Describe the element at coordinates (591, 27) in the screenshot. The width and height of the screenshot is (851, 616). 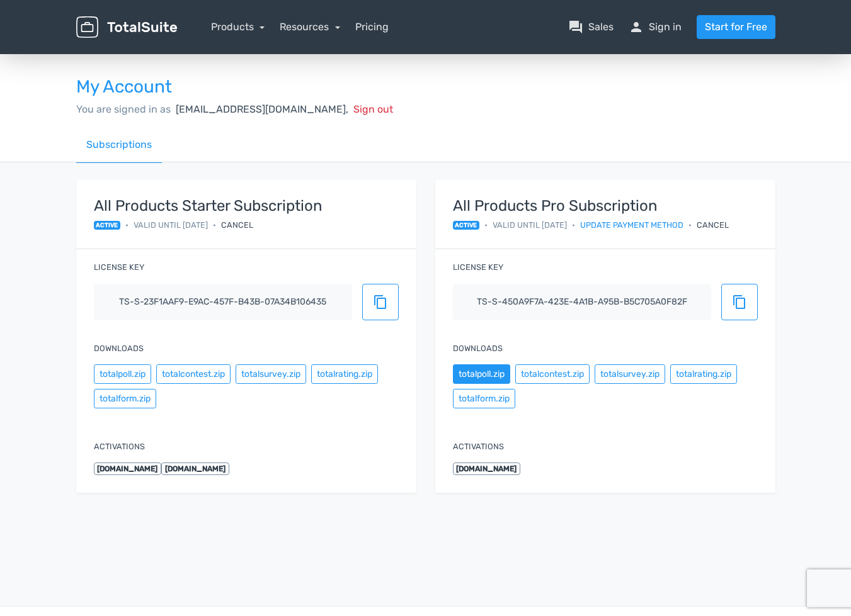
I see `a: question_answerSales` at that location.